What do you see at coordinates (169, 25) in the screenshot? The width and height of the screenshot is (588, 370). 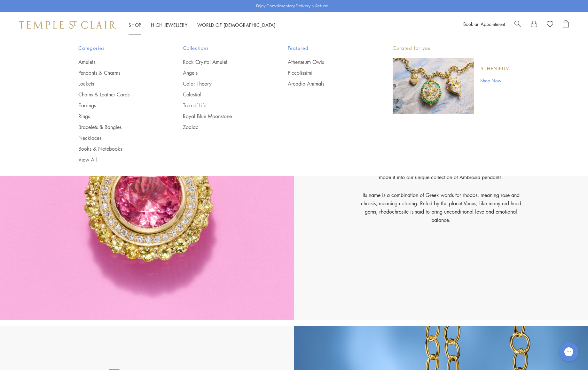 I see `a: High JewelleryHigh Jewellery` at bounding box center [169, 25].